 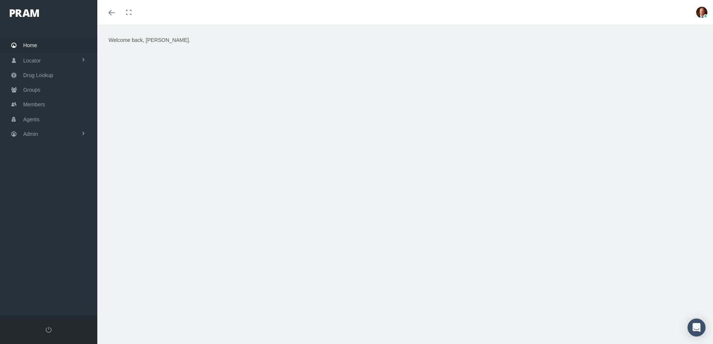 I want to click on img: S_Profile_Picture_693.jpg, so click(x=701, y=12).